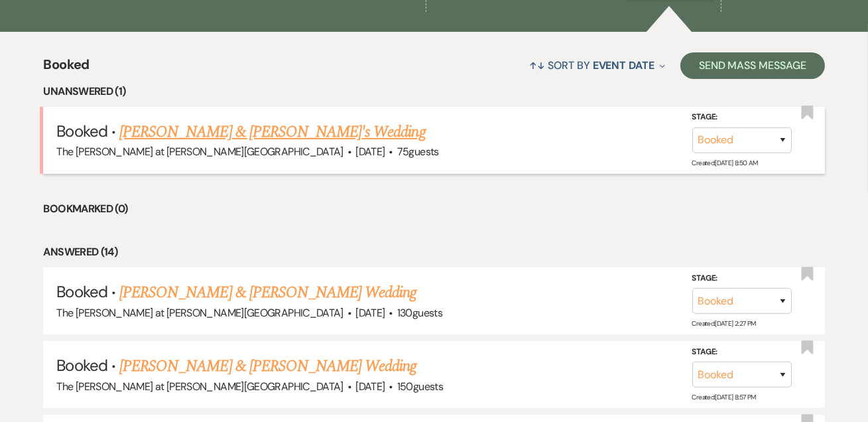  Describe the element at coordinates (434, 252) in the screenshot. I see `li: Answered (14)` at that location.